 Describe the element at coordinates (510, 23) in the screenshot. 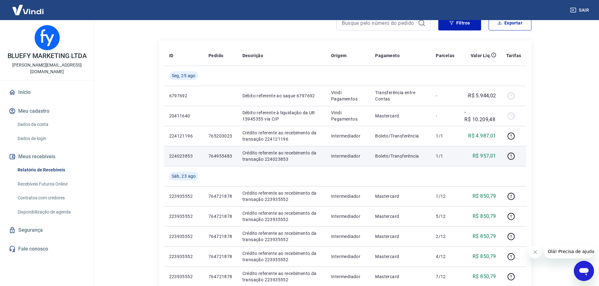

I see `button: Exportar` at that location.